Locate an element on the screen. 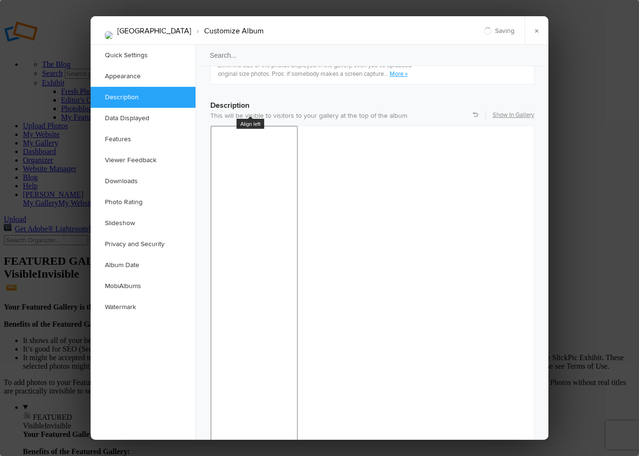 The image size is (639, 456). a: Appearance is located at coordinates (143, 76).